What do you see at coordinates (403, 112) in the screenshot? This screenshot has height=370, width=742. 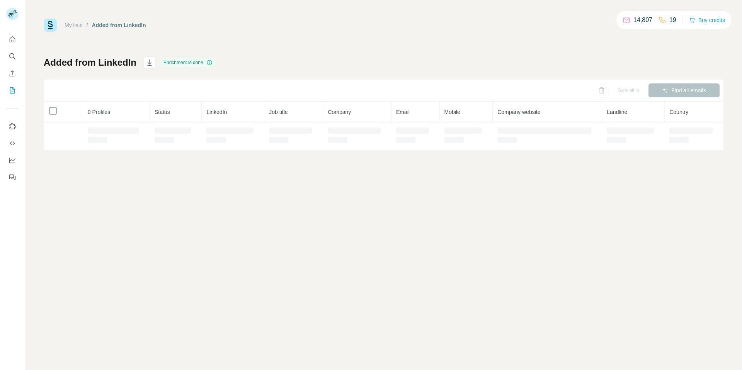 I see `span: Email` at bounding box center [403, 112].